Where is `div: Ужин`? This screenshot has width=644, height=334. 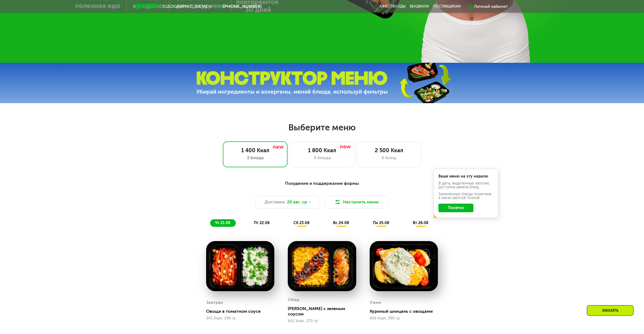
div: Ужин is located at coordinates (376, 303).